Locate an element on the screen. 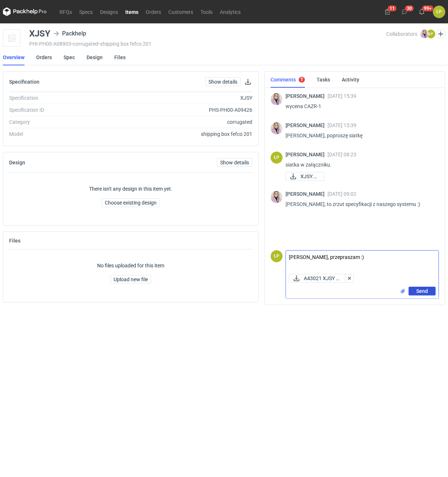 The image size is (448, 477). a: XJSY.pdf is located at coordinates (305, 176).